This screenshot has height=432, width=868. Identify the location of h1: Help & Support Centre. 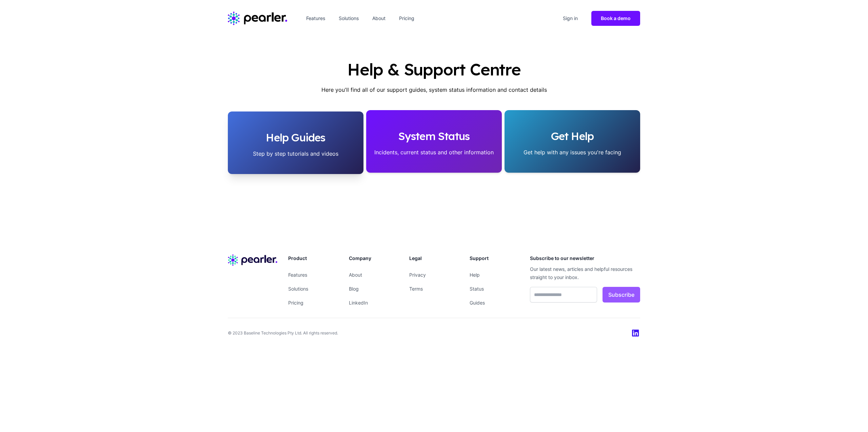
(434, 69).